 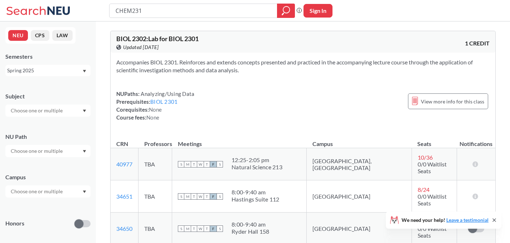 What do you see at coordinates (193, 11) in the screenshot?
I see `input: Class, professor, course number, "phrase"` at bounding box center [193, 11].